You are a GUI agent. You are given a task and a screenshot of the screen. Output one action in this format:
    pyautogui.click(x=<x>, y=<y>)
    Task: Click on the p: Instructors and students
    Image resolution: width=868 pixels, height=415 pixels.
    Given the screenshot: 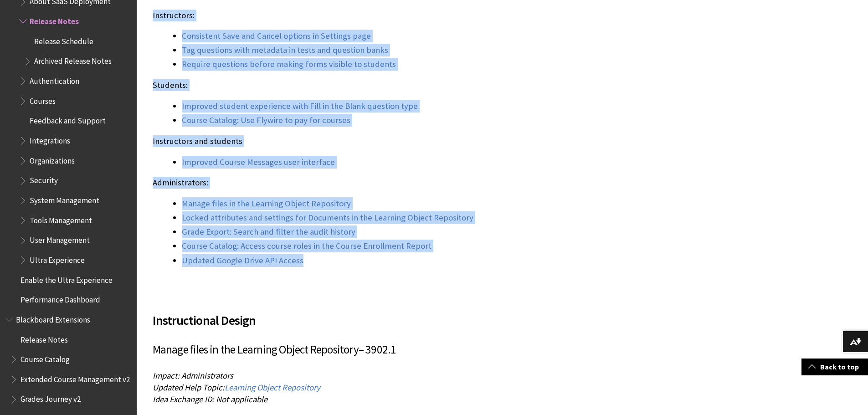 What is the action you would take?
    pyautogui.click(x=435, y=141)
    